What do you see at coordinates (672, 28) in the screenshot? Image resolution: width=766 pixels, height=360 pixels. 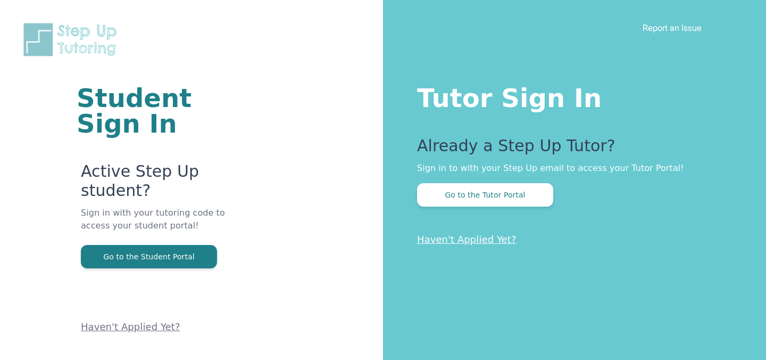 I see `a: Report an Issue` at bounding box center [672, 28].